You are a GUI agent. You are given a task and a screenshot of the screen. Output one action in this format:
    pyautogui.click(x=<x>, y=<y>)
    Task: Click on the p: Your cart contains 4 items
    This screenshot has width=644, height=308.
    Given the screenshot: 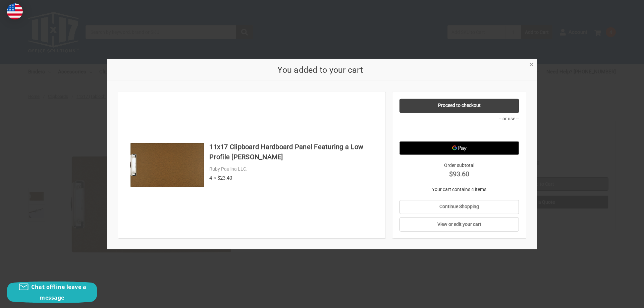 What is the action you would take?
    pyautogui.click(x=459, y=189)
    